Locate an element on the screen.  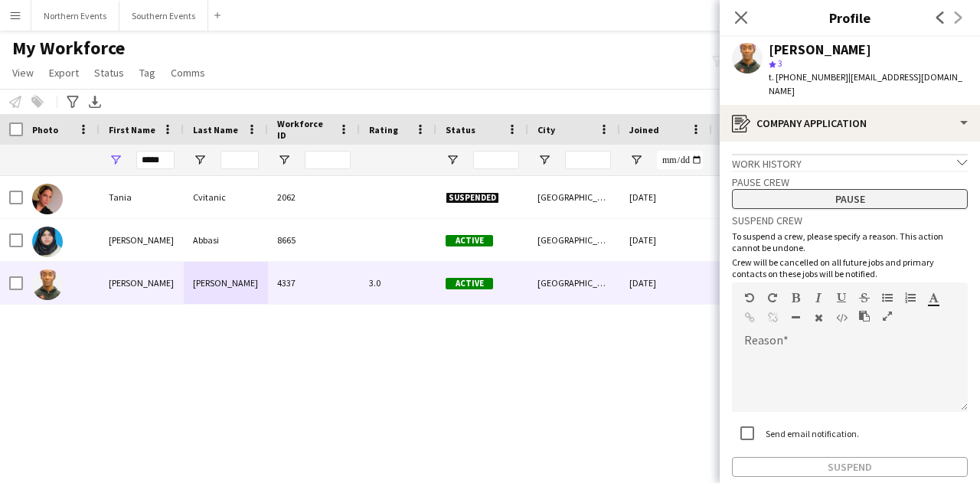
span: 3 is located at coordinates (780, 62).